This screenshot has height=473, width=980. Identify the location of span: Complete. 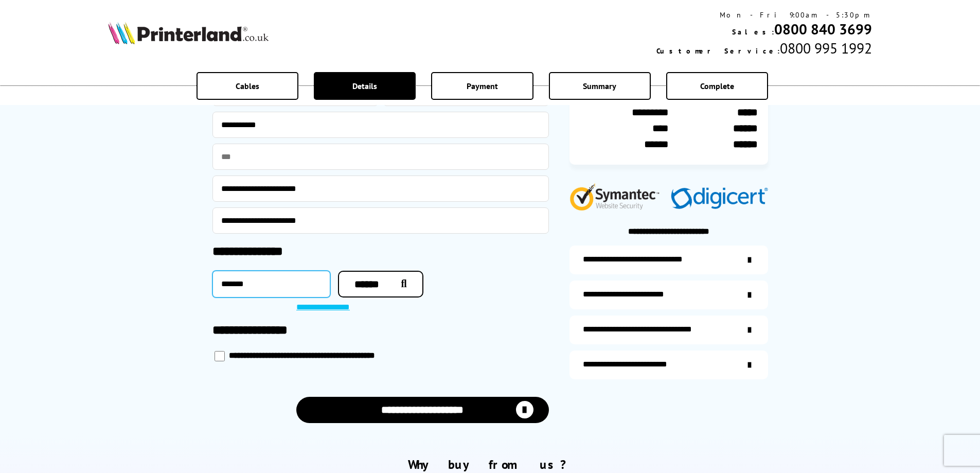
(717, 86).